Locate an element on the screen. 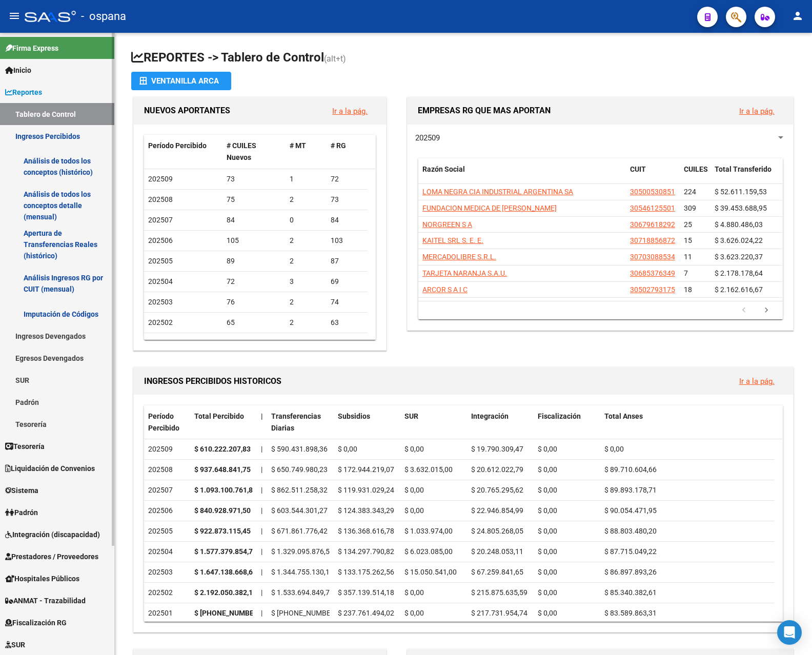  span: $ 650.749.980,23 is located at coordinates (299, 469).